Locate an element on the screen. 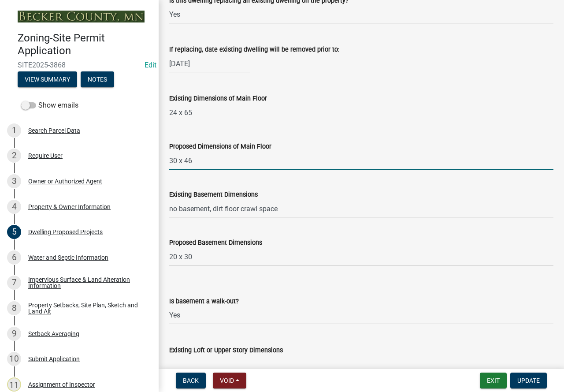  span: SITE2025-3868 is located at coordinates (79, 65).